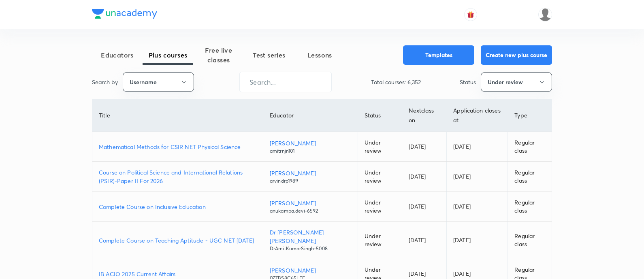 This screenshot has height=279, width=644. What do you see at coordinates (269, 55) in the screenshot?
I see `span: Test series` at bounding box center [269, 55].